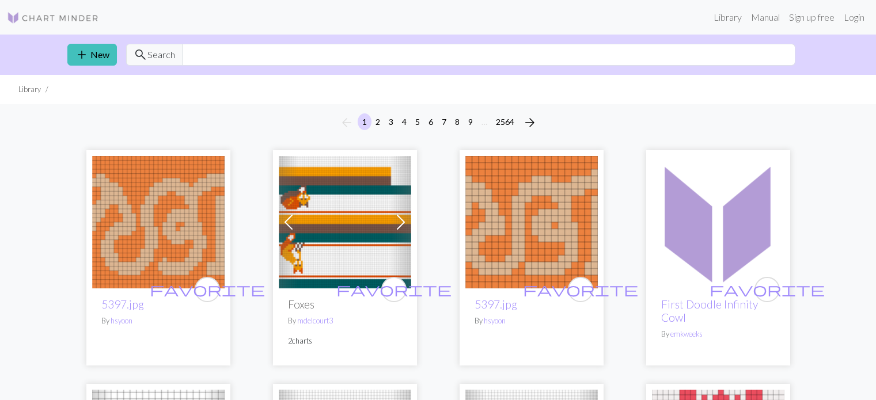  What do you see at coordinates (378, 122) in the screenshot?
I see `button: 2` at bounding box center [378, 122].